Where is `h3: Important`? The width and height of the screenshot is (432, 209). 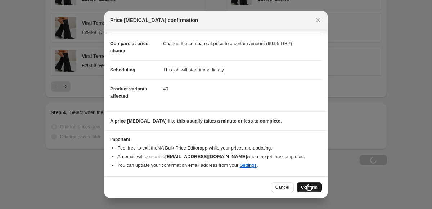 h3: Important is located at coordinates (216, 139).